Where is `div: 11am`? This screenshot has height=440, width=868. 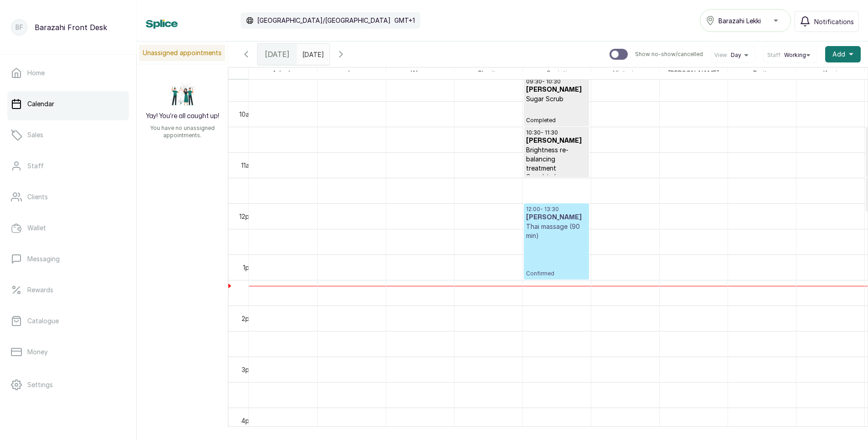
div: 11am is located at coordinates (247, 165).